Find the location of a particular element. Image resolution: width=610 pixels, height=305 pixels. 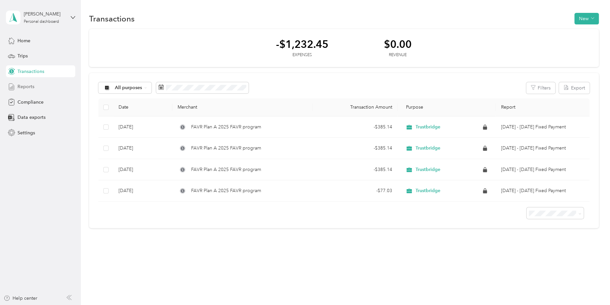

div: Help center is located at coordinates (20, 298).